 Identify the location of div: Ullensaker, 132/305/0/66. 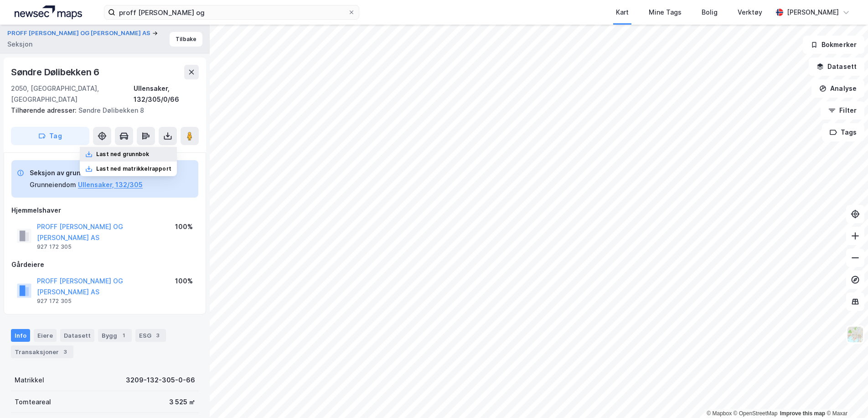
(166, 94).